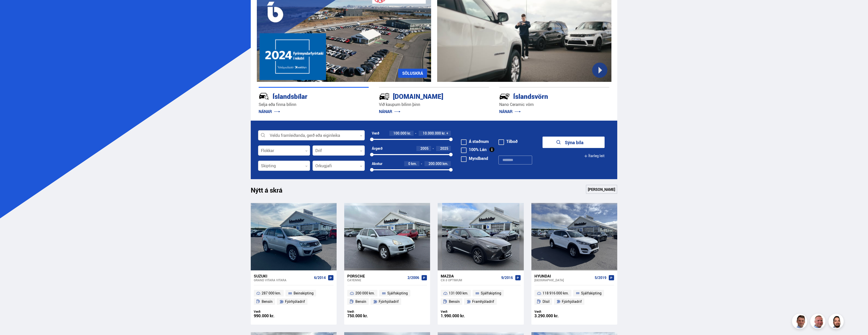  Describe the element at coordinates (556, 293) in the screenshot. I see `span: 118 916 000 km.` at that location.